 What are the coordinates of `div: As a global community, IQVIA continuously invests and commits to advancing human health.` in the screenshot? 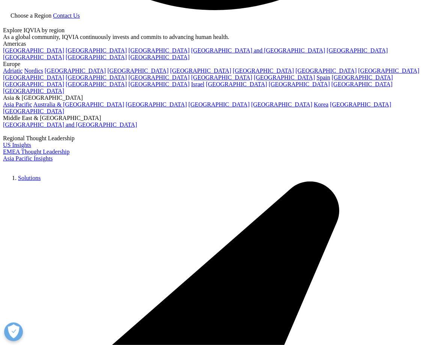 It's located at (215, 37).